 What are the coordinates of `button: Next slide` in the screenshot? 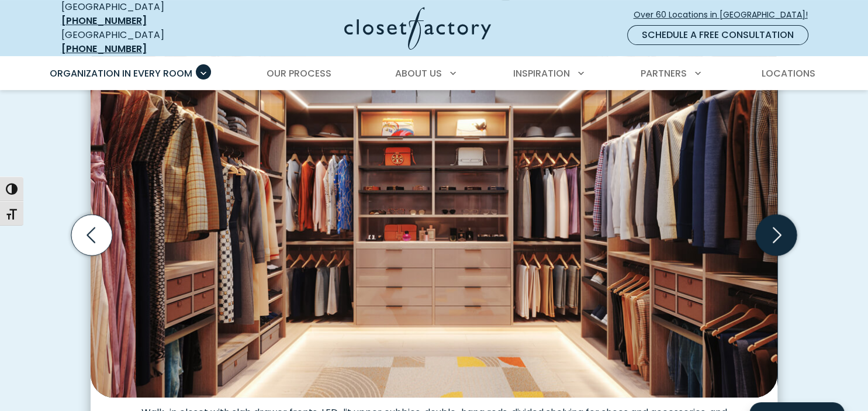 It's located at (776, 235).